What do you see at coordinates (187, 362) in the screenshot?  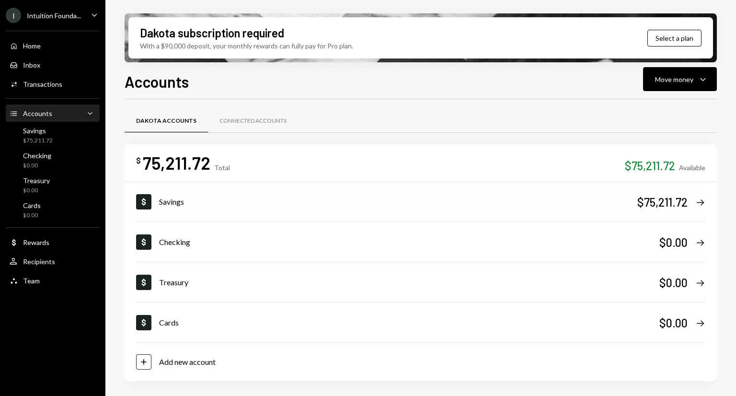 I see `div: Add new account` at bounding box center [187, 362].